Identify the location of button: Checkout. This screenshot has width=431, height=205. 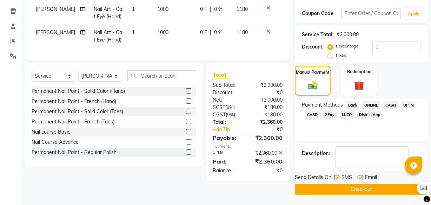
(361, 189).